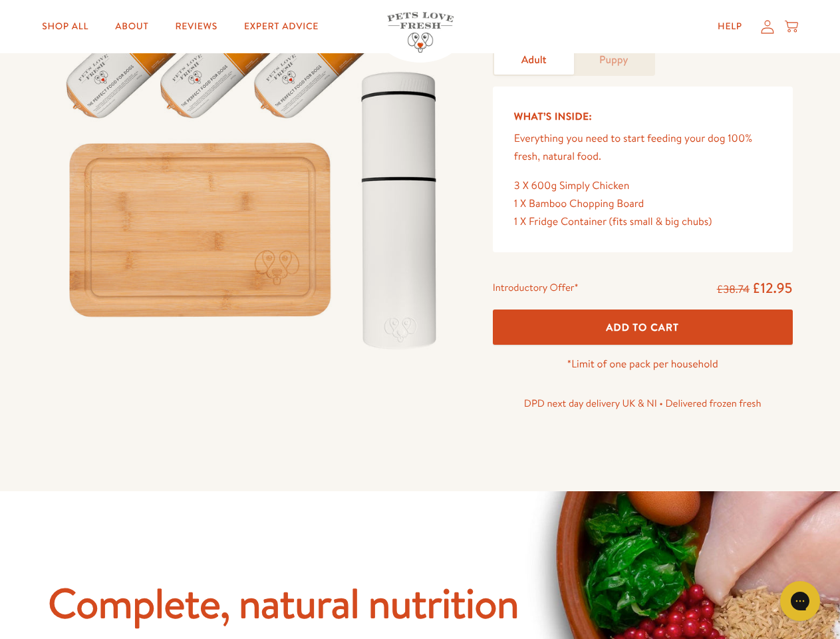  Describe the element at coordinates (733, 289) in the screenshot. I see `s: £38.74` at that location.